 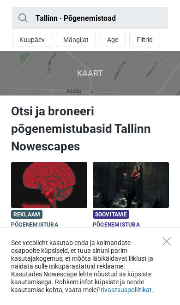 What do you see at coordinates (90, 18) in the screenshot?
I see `input: proovi “Tallinn”` at bounding box center [90, 18].